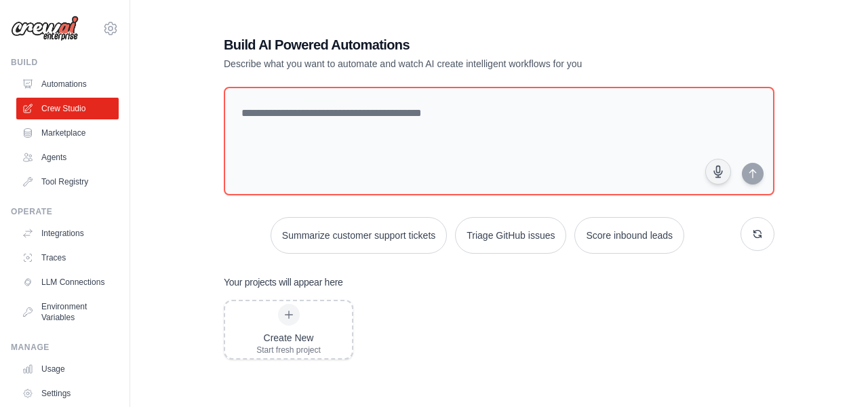 The width and height of the screenshot is (868, 407). I want to click on button: Score inbound leads, so click(629, 235).